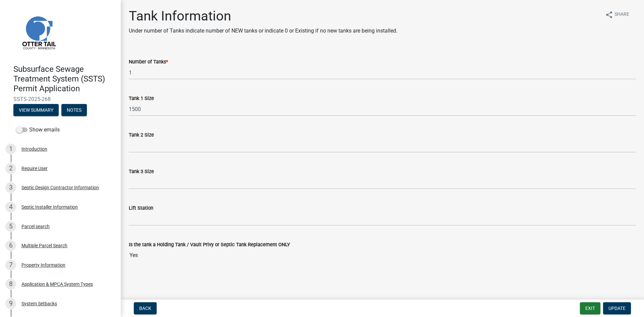  I want to click on label: Is the tank a Holding Tank / Vault Privy or Septic Tank Replacement ONLY, so click(209, 245).